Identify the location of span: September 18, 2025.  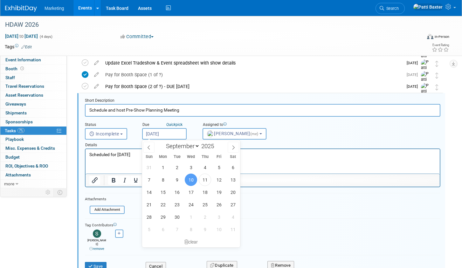
(205, 192).